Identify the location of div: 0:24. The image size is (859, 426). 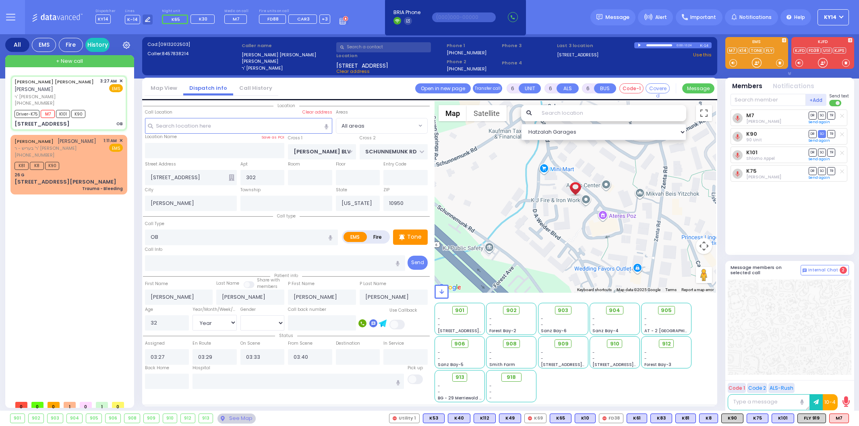
(689, 45).